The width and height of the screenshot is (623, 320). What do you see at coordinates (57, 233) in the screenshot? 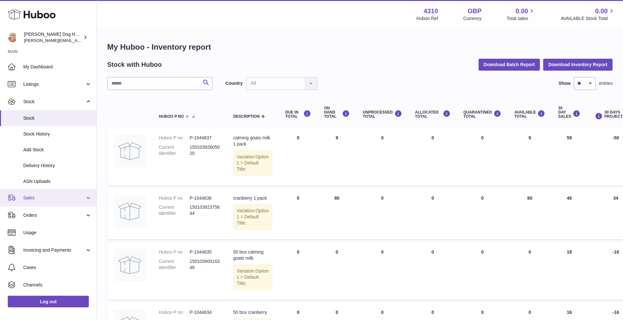
I see `span: Usage` at bounding box center [57, 233].